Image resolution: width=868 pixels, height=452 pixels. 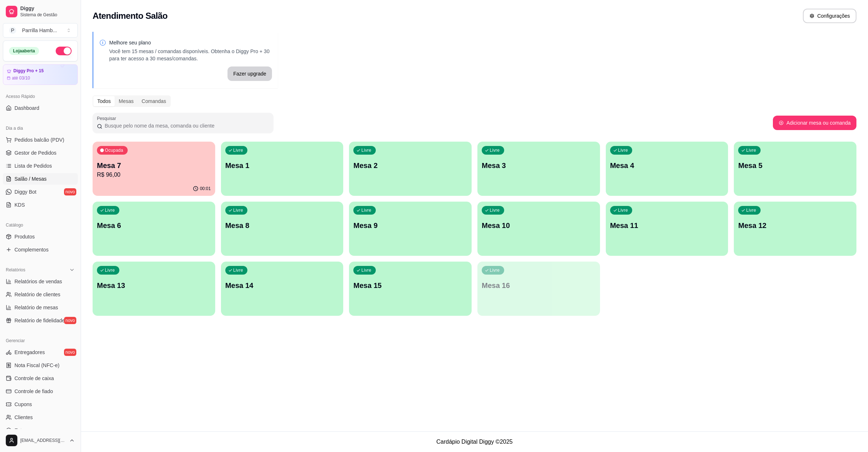 I want to click on span: Dashboard, so click(x=27, y=108).